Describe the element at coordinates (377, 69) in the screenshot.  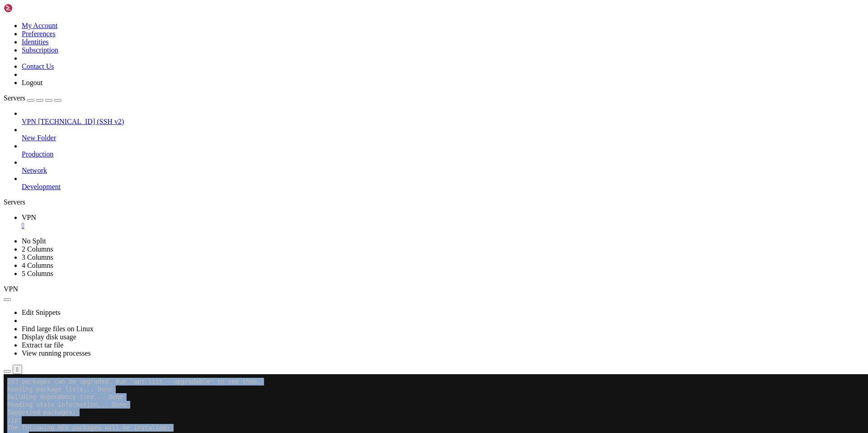
I see `x-row: 0 upgraded, 1 newly installed, 0 to remove and 103 not upgraded.` at that location.